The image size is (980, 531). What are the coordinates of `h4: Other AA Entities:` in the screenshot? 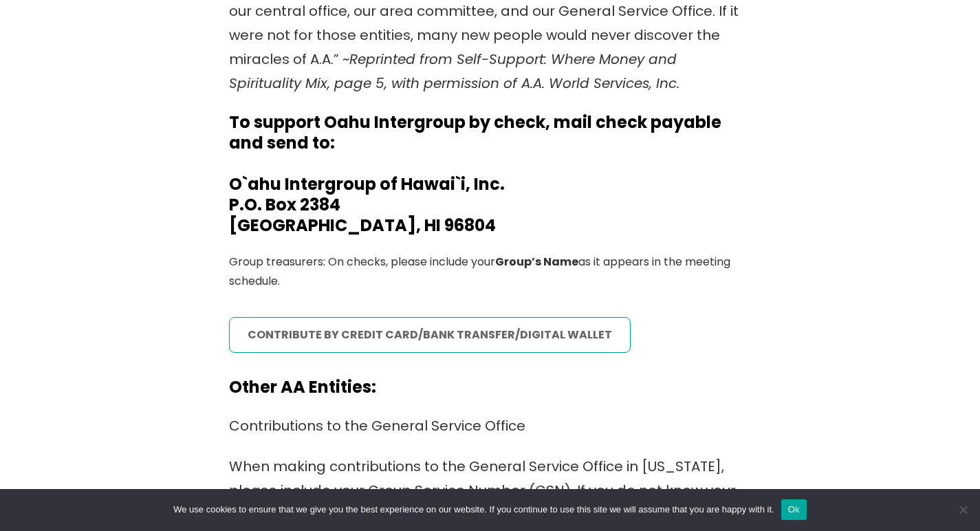 It's located at (491, 377).